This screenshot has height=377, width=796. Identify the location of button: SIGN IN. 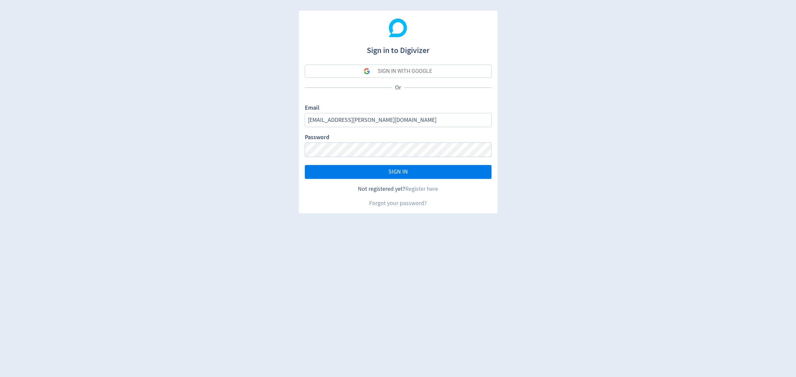
(398, 172).